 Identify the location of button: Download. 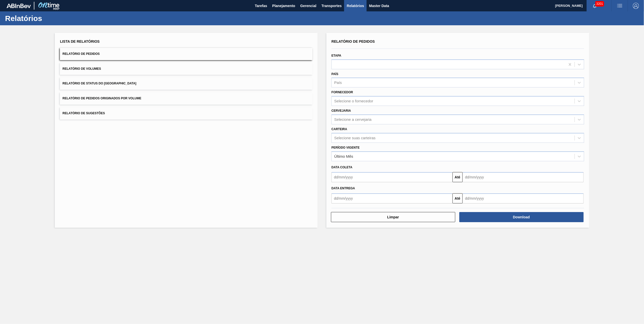
(521, 217).